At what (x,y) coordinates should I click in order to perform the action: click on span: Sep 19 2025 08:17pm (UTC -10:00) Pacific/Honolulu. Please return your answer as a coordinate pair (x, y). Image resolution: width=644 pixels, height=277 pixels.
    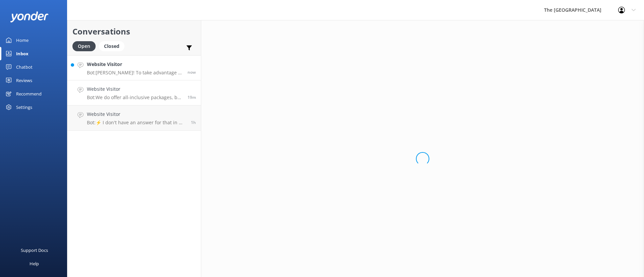
    Looking at the image, I should click on (192, 72).